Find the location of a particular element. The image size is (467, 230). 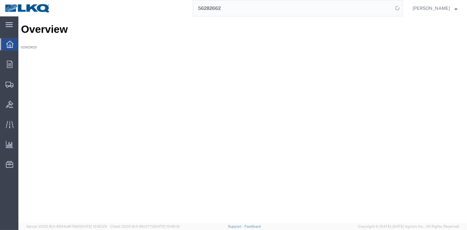

button: Refresh dashboard is located at coordinates (5, 31).